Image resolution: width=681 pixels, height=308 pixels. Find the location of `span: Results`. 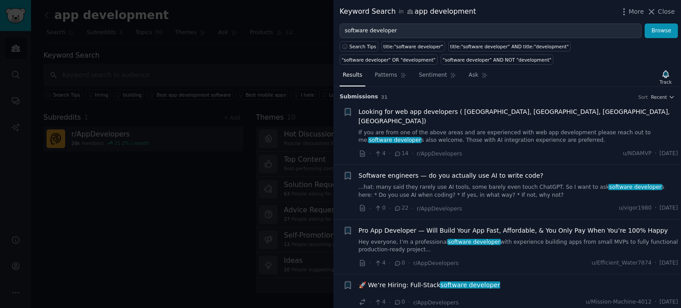

span: Results is located at coordinates (352, 75).